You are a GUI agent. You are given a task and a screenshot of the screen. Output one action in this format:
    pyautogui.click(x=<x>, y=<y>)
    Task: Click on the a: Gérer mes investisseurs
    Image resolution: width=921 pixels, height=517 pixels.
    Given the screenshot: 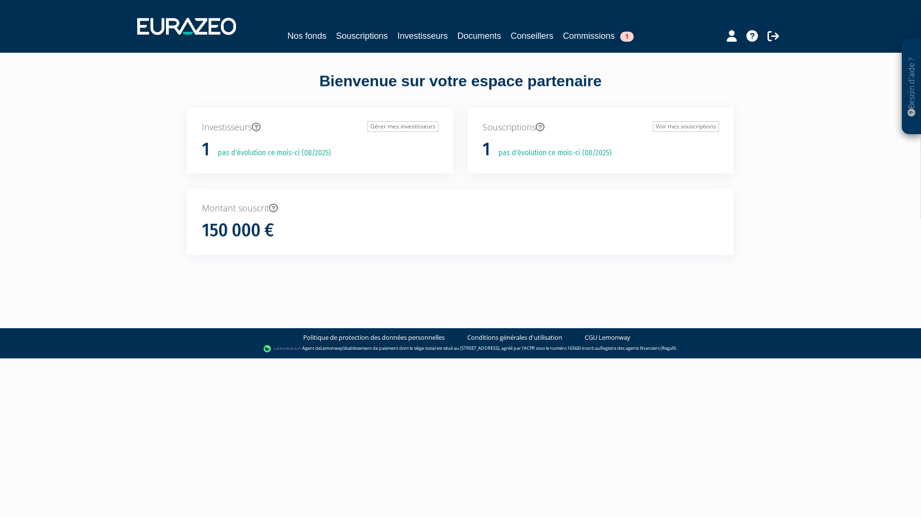 What is the action you would take?
    pyautogui.click(x=403, y=127)
    